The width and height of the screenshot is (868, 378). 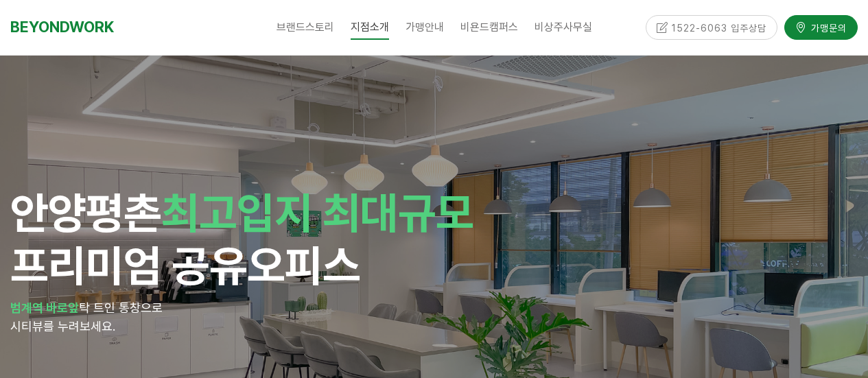 What do you see at coordinates (305, 27) in the screenshot?
I see `span: 브랜드스토리` at bounding box center [305, 27].